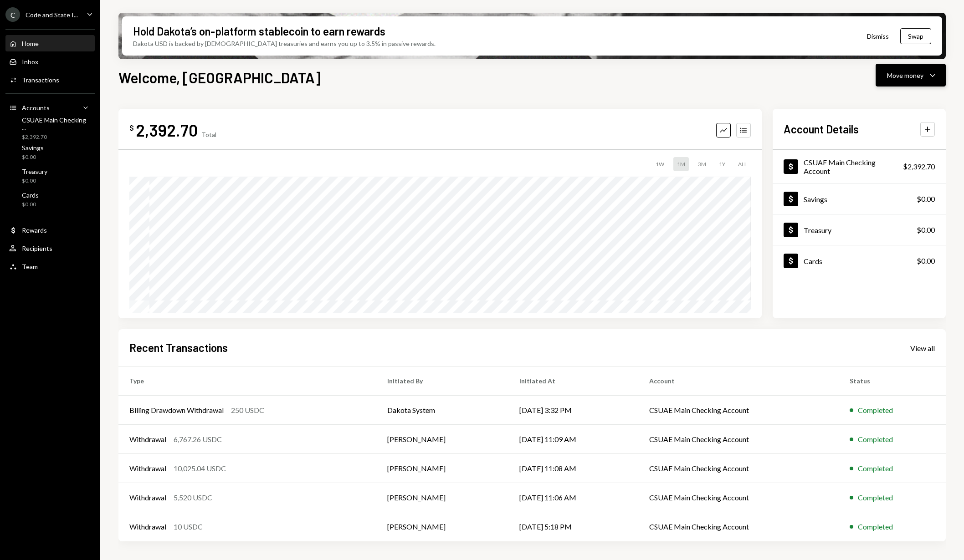  I want to click on div: Billing Drawdown Withdrawal, so click(176, 410).